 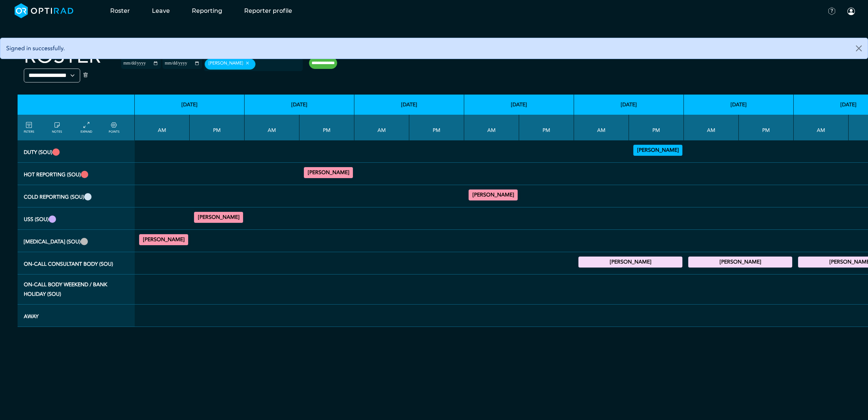 I want to click on th: On-Call Body Weekend / Bank Holiday (SOU), so click(x=76, y=289).